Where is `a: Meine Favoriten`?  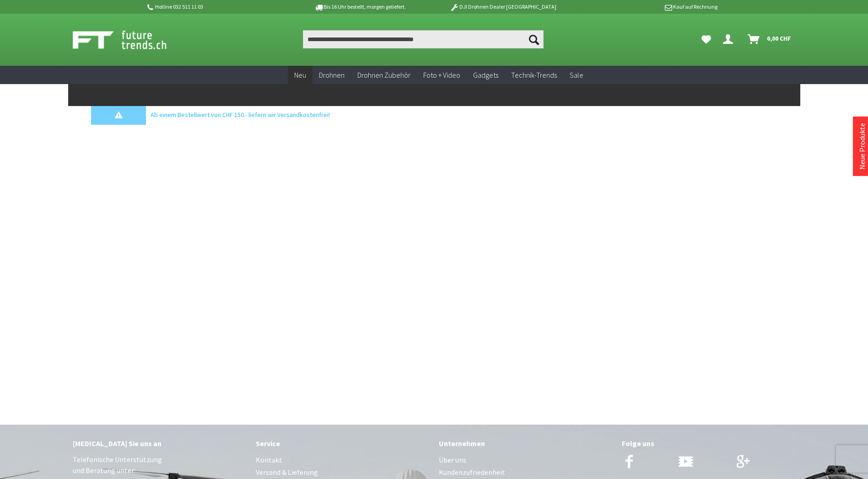
a: Meine Favoriten is located at coordinates (705, 39).